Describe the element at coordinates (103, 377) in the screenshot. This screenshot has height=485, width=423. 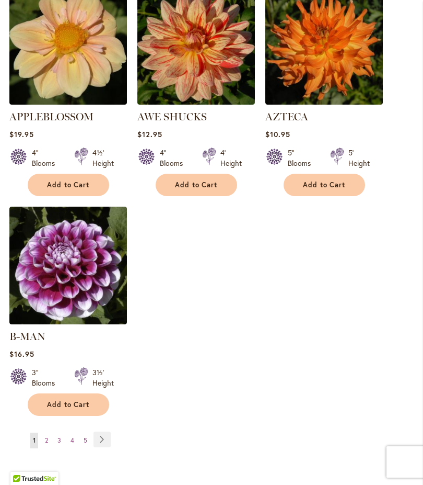
I see `div: 3½' Height` at that location.